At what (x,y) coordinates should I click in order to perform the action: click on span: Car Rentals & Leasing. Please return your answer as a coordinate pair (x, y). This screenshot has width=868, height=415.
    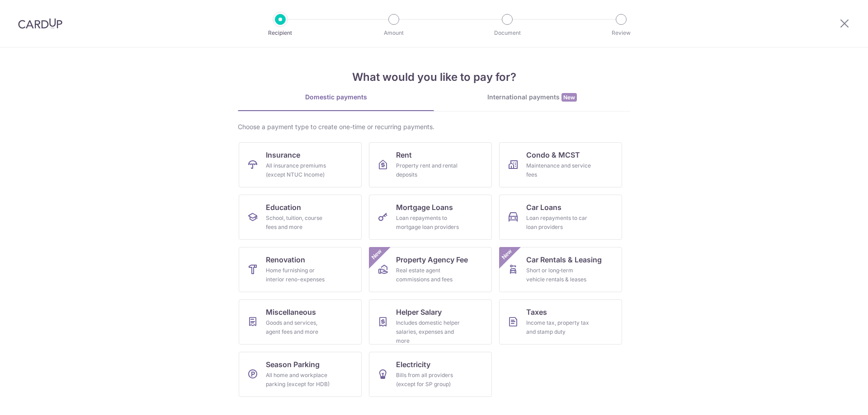
    Looking at the image, I should click on (564, 260).